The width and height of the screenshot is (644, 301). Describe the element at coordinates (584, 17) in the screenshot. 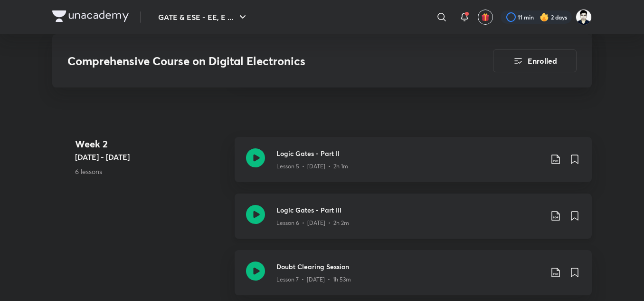

I see `img: Sachchidanand Kumar` at that location.